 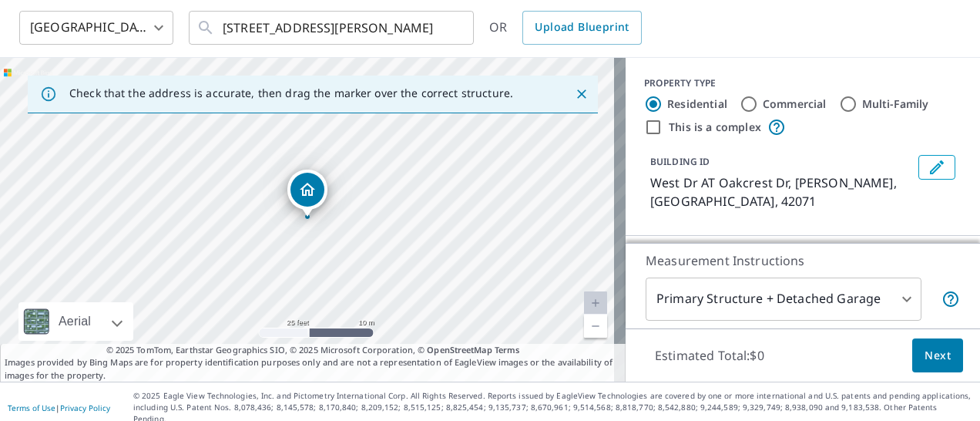 I want to click on div: Primary Structure + Detached Garage, so click(x=783, y=298).